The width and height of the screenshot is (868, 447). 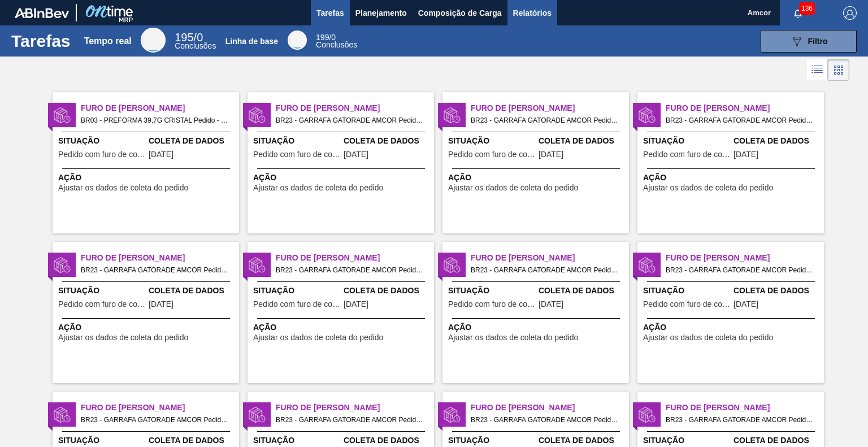 What do you see at coordinates (851, 13) in the screenshot?
I see `img: Sair` at bounding box center [851, 13].